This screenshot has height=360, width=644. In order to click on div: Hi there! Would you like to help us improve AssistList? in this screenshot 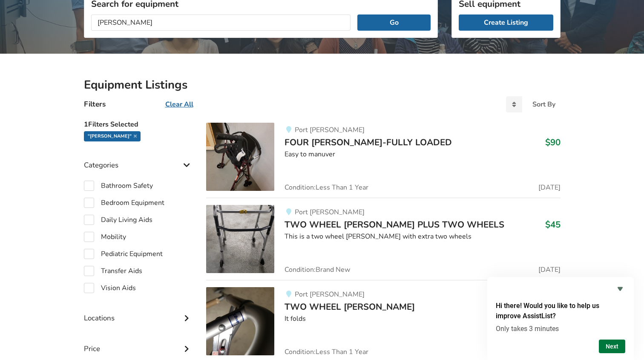, I will do `click(561, 318)`.